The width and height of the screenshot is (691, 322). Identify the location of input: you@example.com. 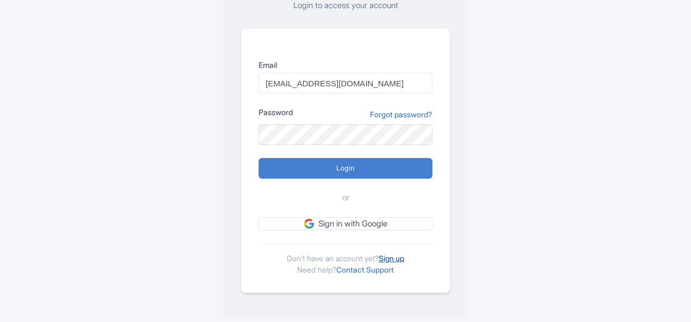
(346, 83).